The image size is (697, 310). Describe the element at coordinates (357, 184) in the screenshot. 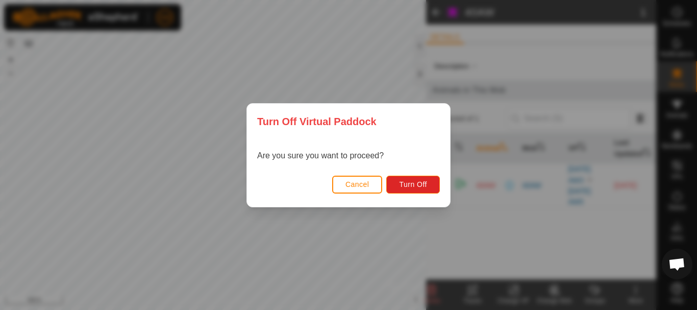

I see `button: Cancel` at that location.